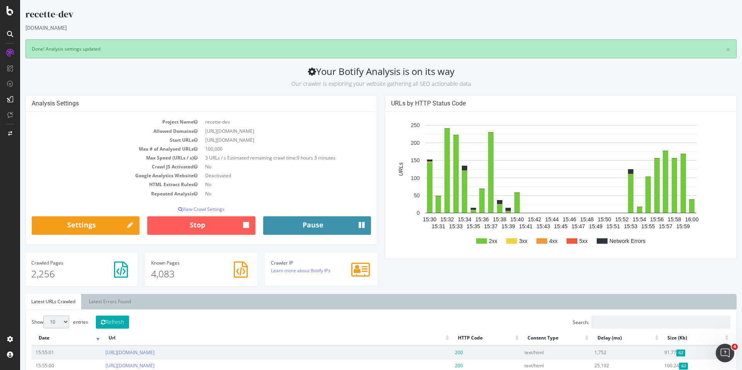 The width and height of the screenshot is (742, 370). Describe the element at coordinates (181, 226) in the screenshot. I see `button: Stop` at that location.